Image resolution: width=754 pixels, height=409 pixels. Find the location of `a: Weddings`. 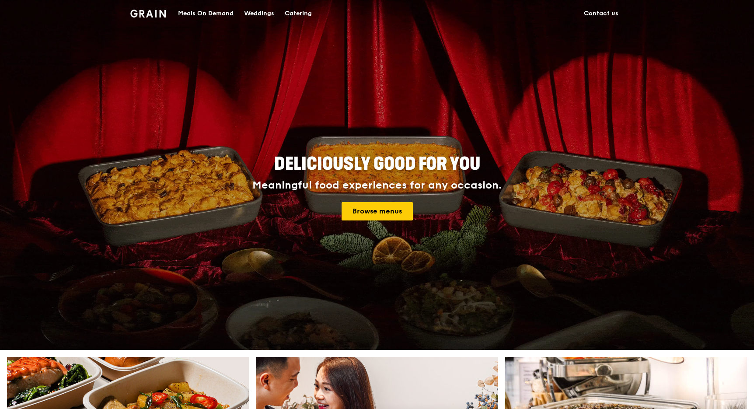

a: Weddings is located at coordinates (259, 14).